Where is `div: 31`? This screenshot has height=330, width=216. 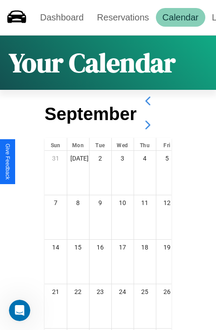
div: 31 is located at coordinates (56, 159).